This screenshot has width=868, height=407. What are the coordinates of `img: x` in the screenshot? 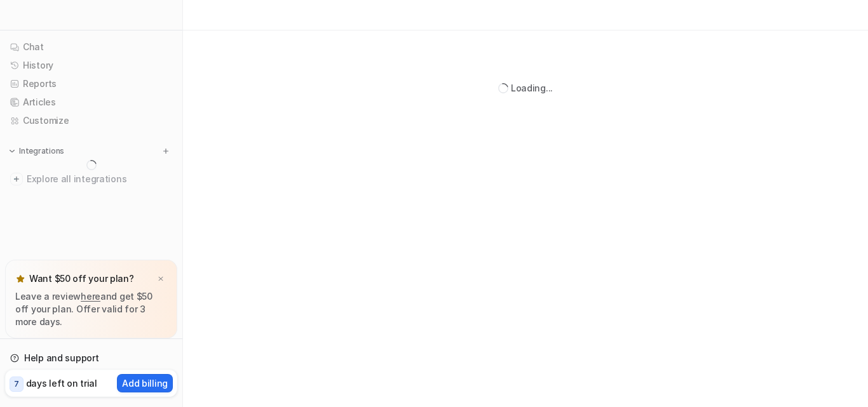 It's located at (161, 279).